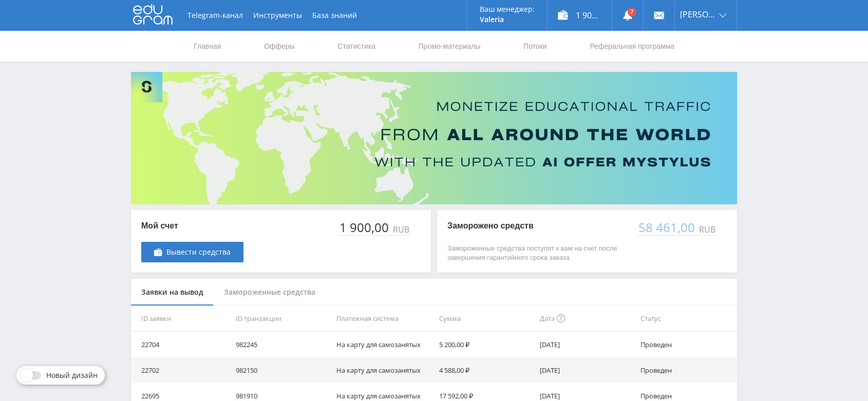 The image size is (868, 401). Describe the element at coordinates (356, 46) in the screenshot. I see `a: Статистика` at that location.